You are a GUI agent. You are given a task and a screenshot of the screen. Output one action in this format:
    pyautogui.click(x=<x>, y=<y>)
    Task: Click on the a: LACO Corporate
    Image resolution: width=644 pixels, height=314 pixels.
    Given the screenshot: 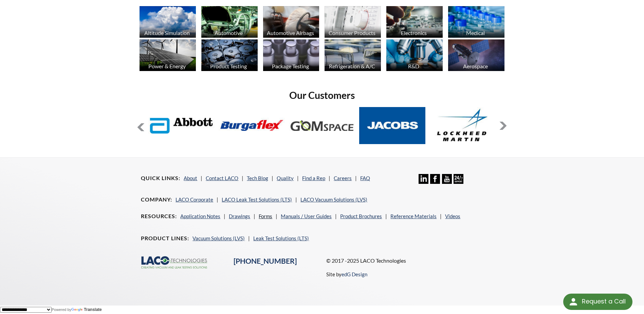 What is the action you would take?
    pyautogui.click(x=195, y=199)
    